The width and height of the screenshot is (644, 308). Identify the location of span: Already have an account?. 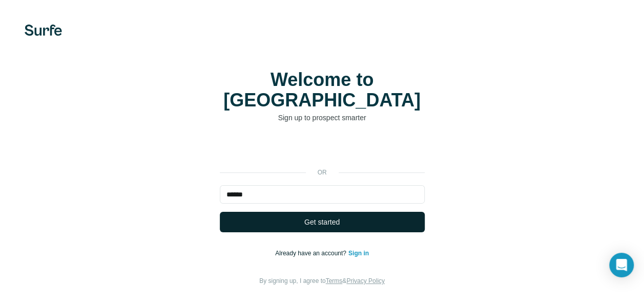
(312, 254).